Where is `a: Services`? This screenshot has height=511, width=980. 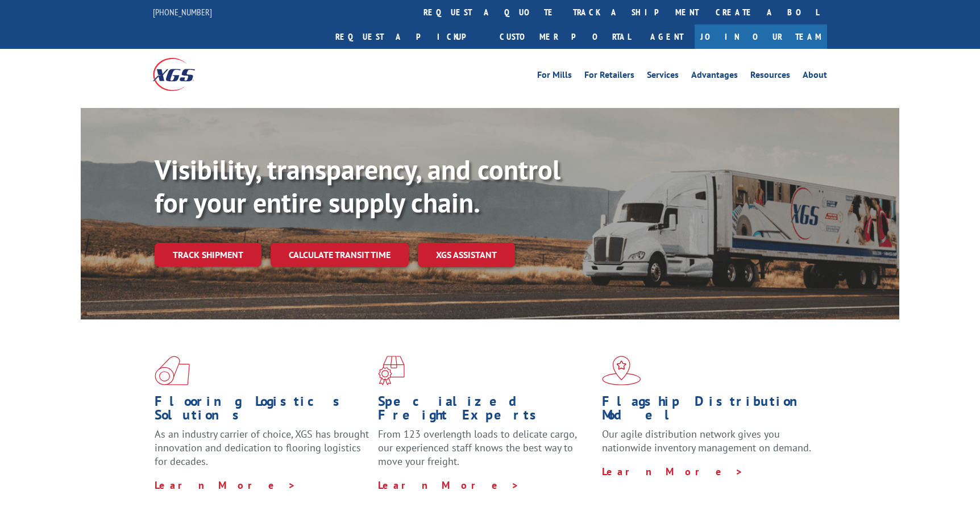 a: Services is located at coordinates (662, 77).